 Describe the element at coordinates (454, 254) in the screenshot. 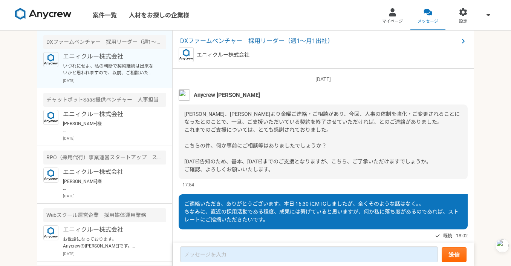

I see `button: 送信` at that location.